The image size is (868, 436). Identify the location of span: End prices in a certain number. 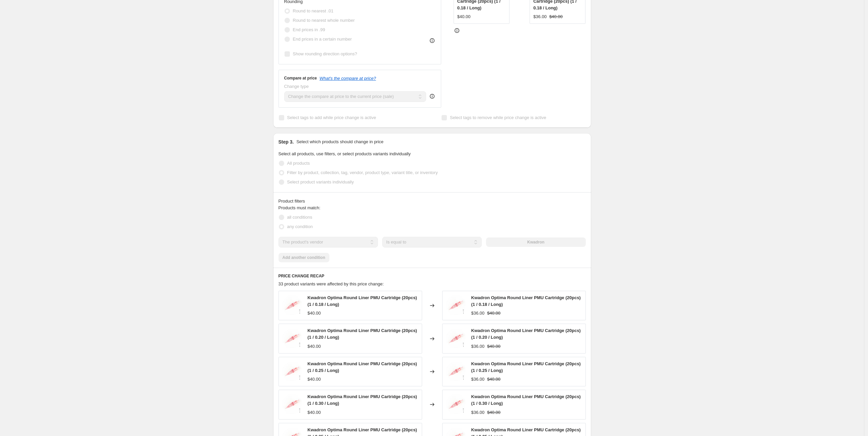
(322, 39).